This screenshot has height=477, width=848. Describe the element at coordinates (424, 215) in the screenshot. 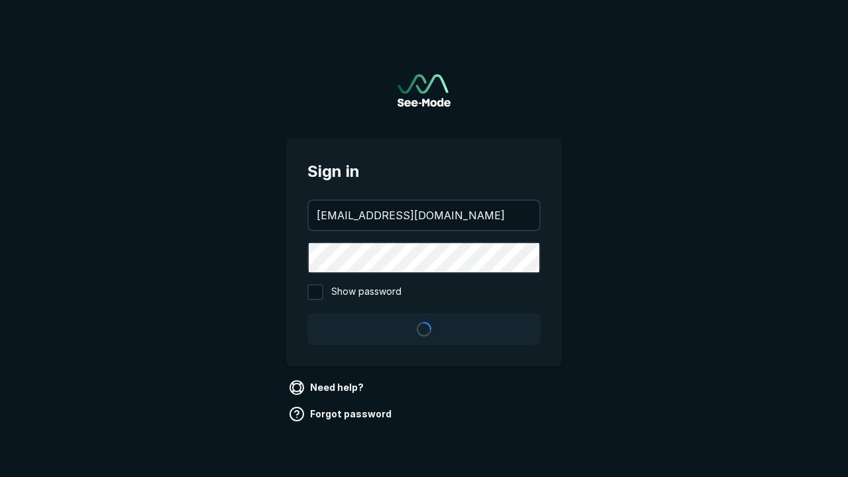

I see `input: your@email.com` at that location.